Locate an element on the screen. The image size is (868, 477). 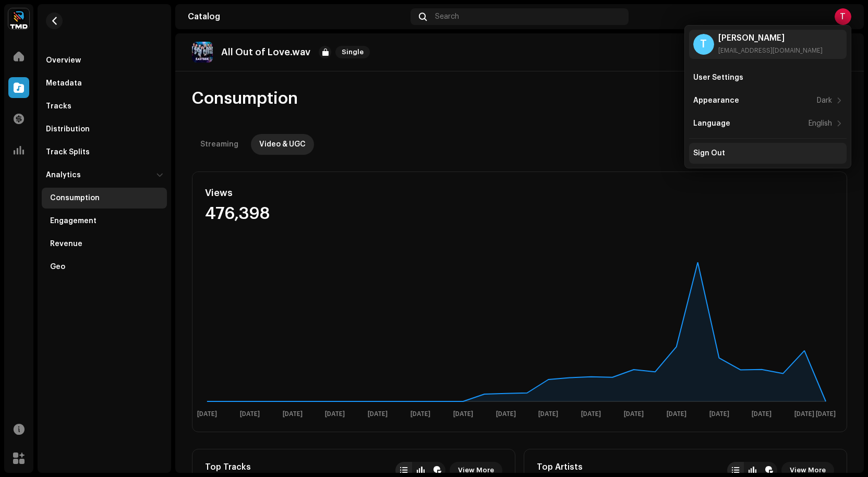
div: Distribution is located at coordinates (68, 129).